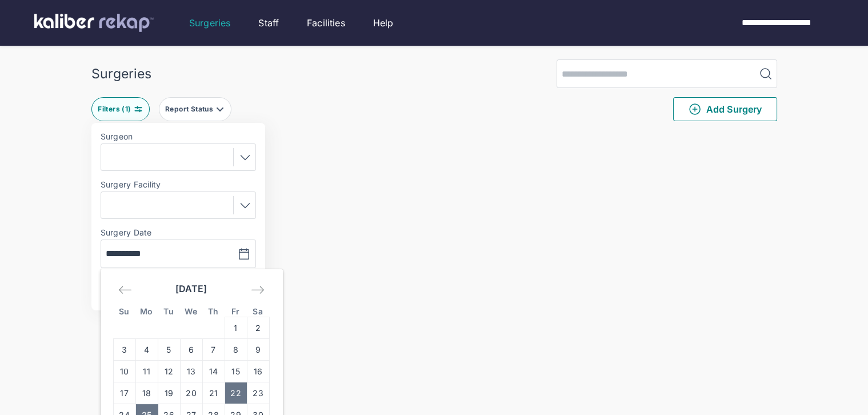 Image resolution: width=868 pixels, height=415 pixels. I want to click on a: Facilities, so click(326, 23).